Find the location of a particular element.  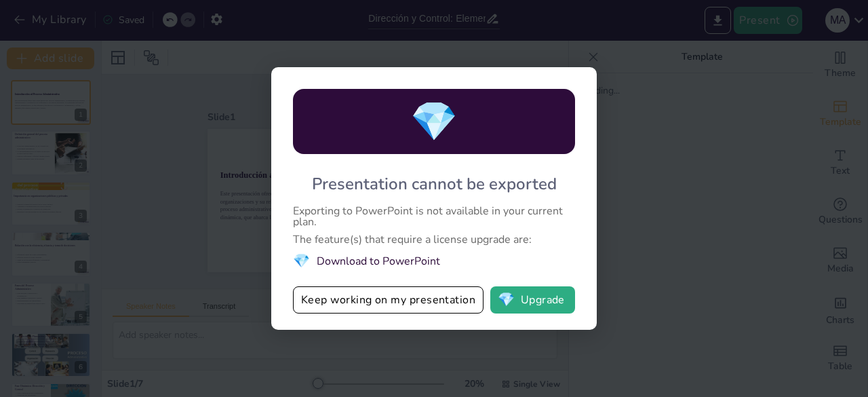

button: diamondUpgrade is located at coordinates (532, 300).